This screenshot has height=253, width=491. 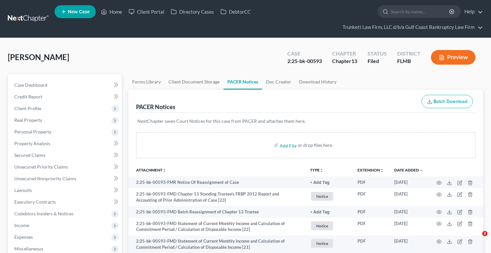 I want to click on td: 2:25-bk-00593-FMD Batch Reassignment of Chapter 13 Trustee, so click(x=216, y=212).